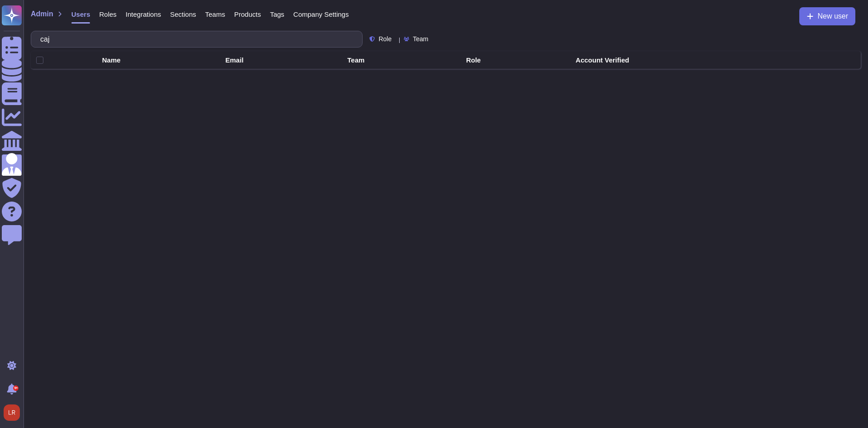 The image size is (868, 428). Describe the element at coordinates (277, 14) in the screenshot. I see `span: Tags` at that location.